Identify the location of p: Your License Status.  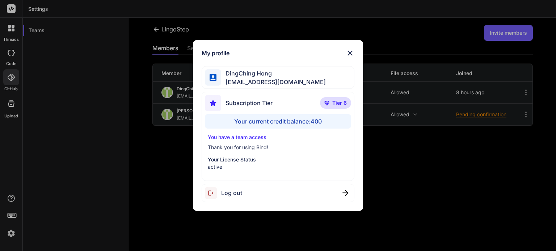
(278, 160).